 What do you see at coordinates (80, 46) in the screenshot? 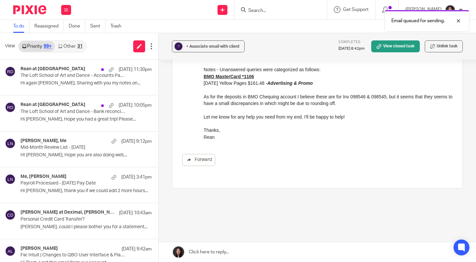
I see `div: 31` at bounding box center [80, 46].